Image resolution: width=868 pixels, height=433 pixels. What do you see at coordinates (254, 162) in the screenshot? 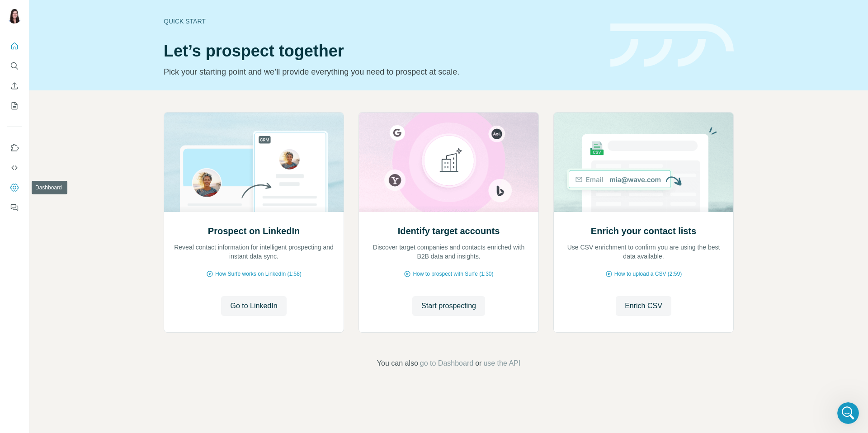
I see `img: Prospect on LinkedIn` at bounding box center [254, 162].